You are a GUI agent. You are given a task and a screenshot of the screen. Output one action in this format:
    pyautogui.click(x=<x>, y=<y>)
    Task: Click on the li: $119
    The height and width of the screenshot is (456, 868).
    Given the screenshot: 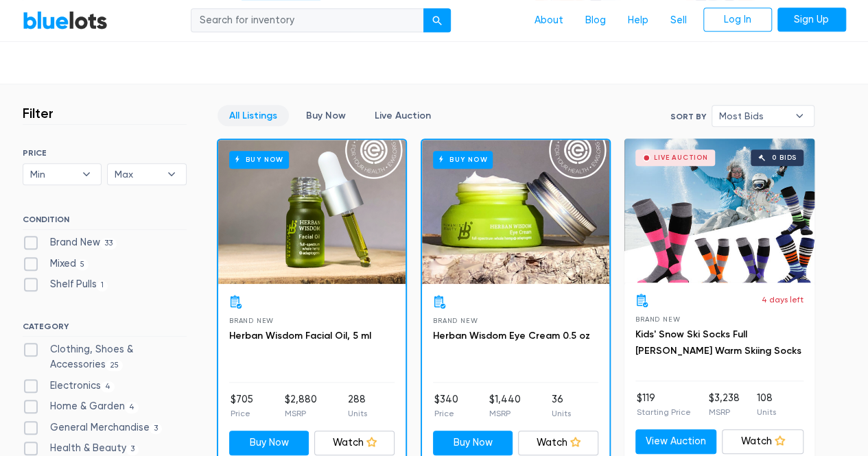 What is the action you would take?
    pyautogui.click(x=663, y=405)
    